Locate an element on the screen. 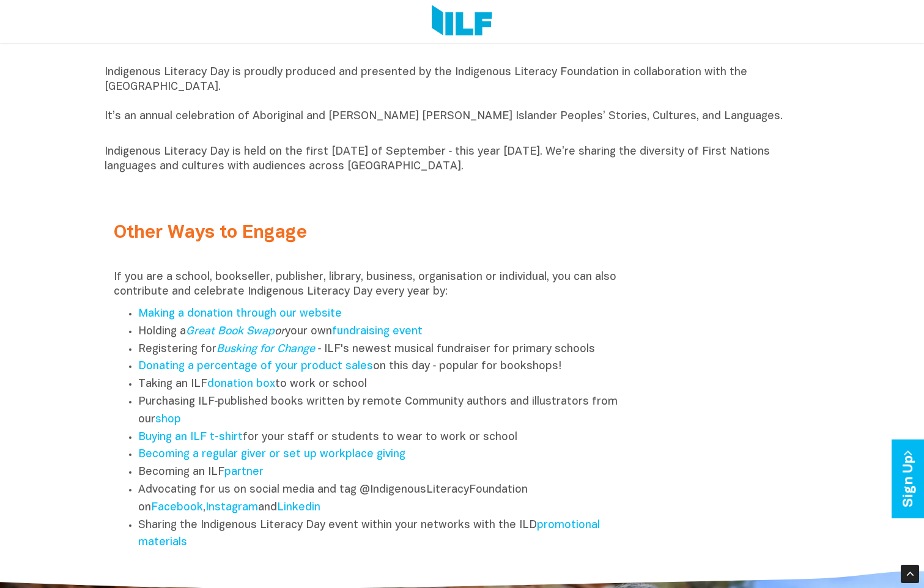  a: Making a donation through our website is located at coordinates (240, 313).